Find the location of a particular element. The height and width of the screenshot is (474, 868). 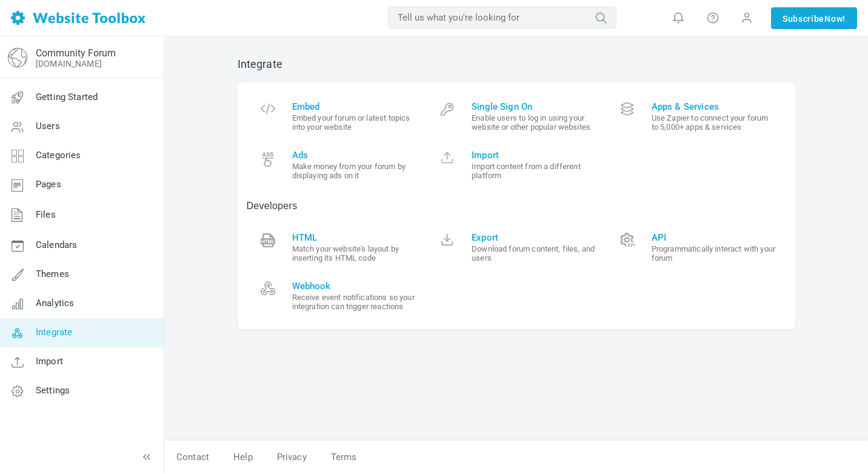

a: Community Forum is located at coordinates (76, 53).